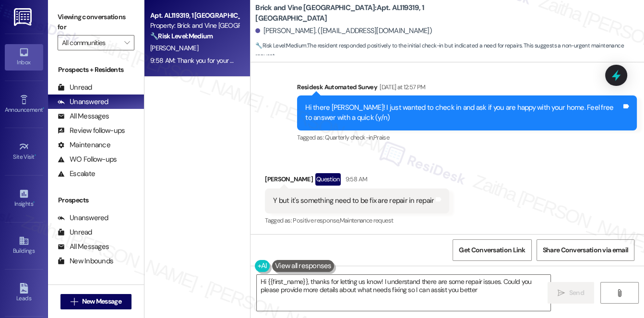 This screenshot has width=644, height=318. What do you see at coordinates (90, 43) in the screenshot?
I see `input: All communities` at bounding box center [90, 43].